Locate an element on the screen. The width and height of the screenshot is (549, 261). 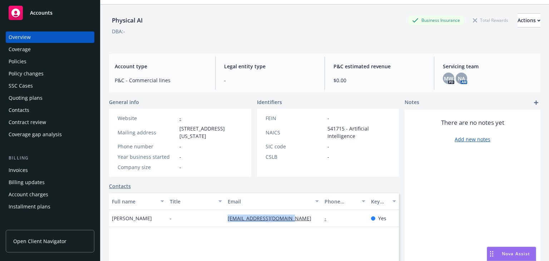
span: P&C estimated revenue is located at coordinates (379, 66).